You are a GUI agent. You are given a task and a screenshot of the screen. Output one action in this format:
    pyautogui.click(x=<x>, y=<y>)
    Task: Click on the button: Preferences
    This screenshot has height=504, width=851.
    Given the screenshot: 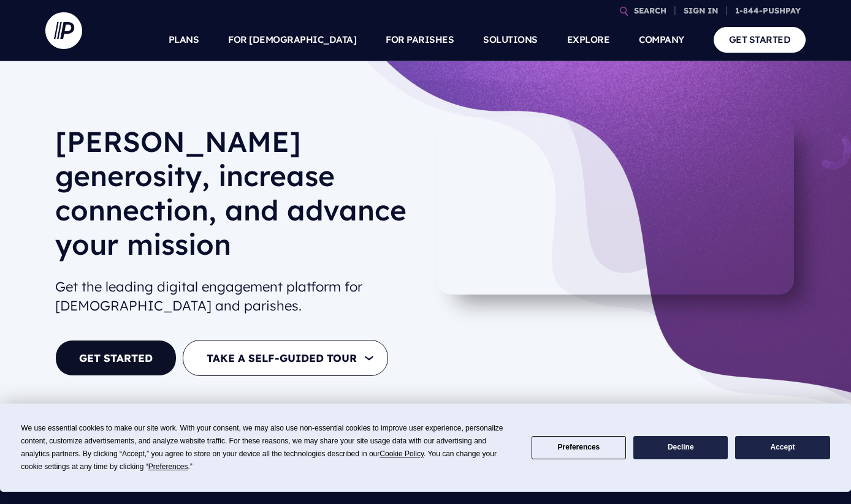 What is the action you would take?
    pyautogui.click(x=578, y=447)
    